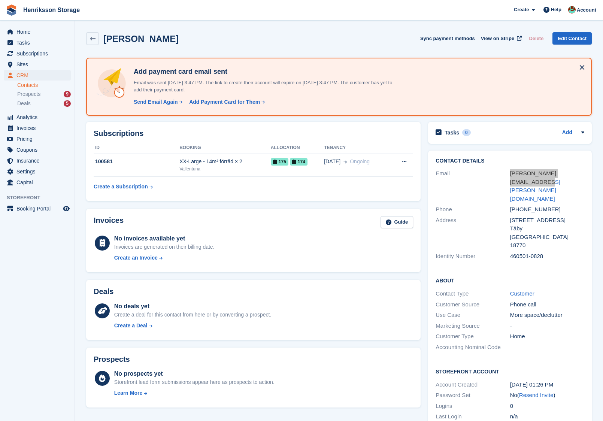 The width and height of the screenshot is (603, 421). Describe the element at coordinates (112, 359) in the screenshot. I see `h2: Prospects` at that location.